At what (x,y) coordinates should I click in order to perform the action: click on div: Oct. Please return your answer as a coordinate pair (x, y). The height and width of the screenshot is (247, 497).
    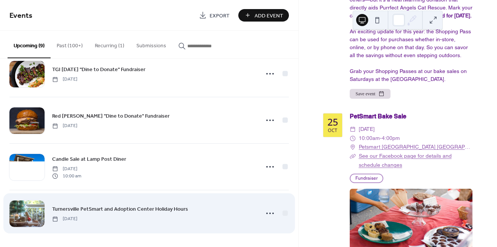
    Looking at the image, I should click on (332, 130).